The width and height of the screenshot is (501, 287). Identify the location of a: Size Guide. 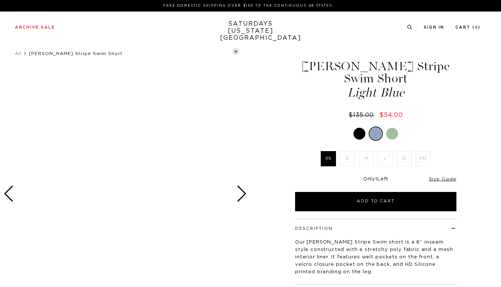
(442, 179).